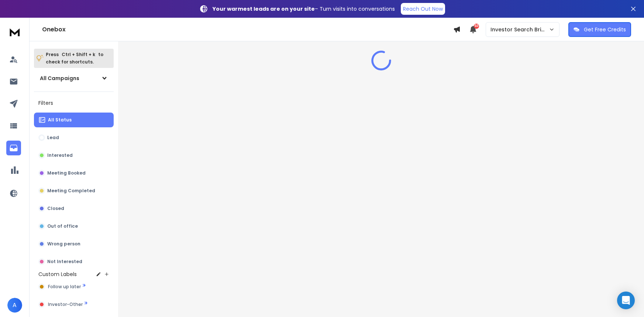 Image resolution: width=644 pixels, height=317 pixels. I want to click on button: Meeting Booked, so click(74, 173).